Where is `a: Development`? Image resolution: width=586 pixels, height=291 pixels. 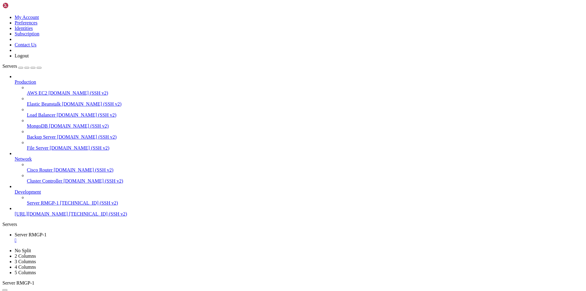 a: Development is located at coordinates (299, 192).